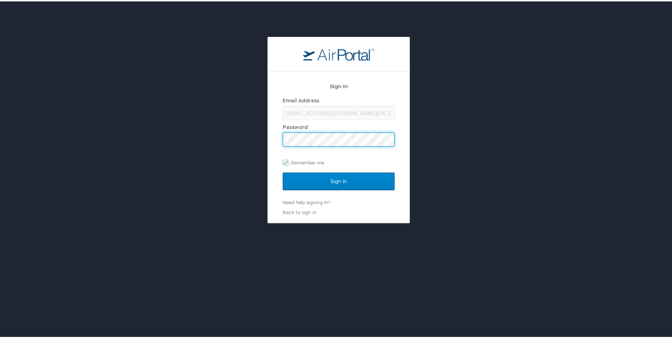 The width and height of the screenshot is (672, 338). Describe the element at coordinates (306, 201) in the screenshot. I see `a: Need help signing in?` at that location.